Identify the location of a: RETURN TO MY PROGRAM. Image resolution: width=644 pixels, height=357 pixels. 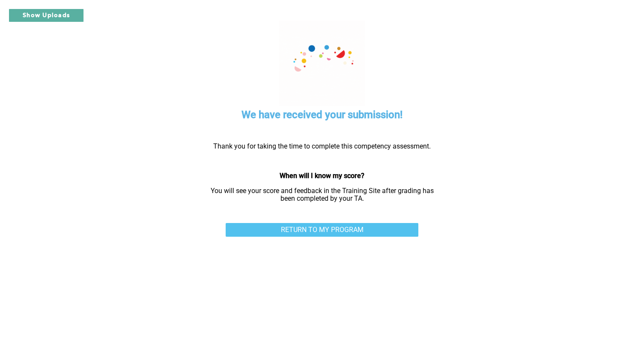
(322, 230).